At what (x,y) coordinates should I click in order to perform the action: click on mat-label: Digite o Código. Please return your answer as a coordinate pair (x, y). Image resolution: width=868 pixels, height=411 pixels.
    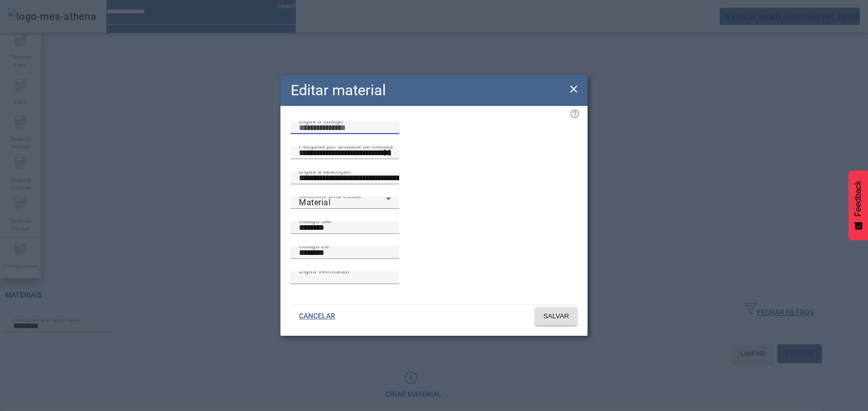
    Looking at the image, I should click on (321, 121).